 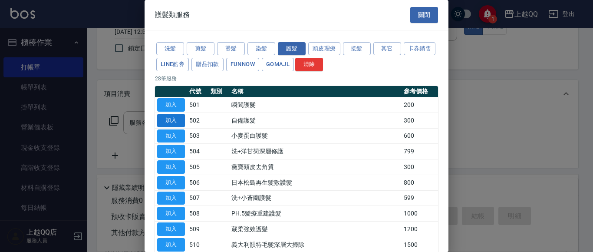 What do you see at coordinates (198, 198) in the screenshot?
I see `td: 507` at bounding box center [198, 198].